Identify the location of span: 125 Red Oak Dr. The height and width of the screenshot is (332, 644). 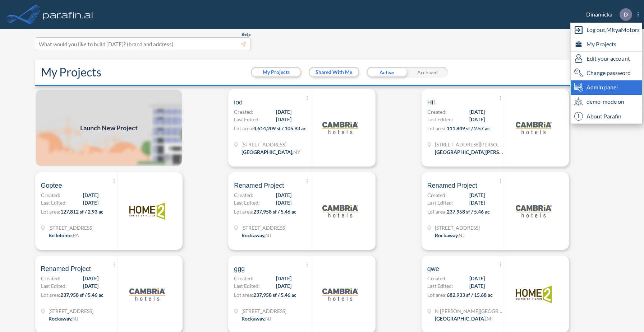
(71, 228).